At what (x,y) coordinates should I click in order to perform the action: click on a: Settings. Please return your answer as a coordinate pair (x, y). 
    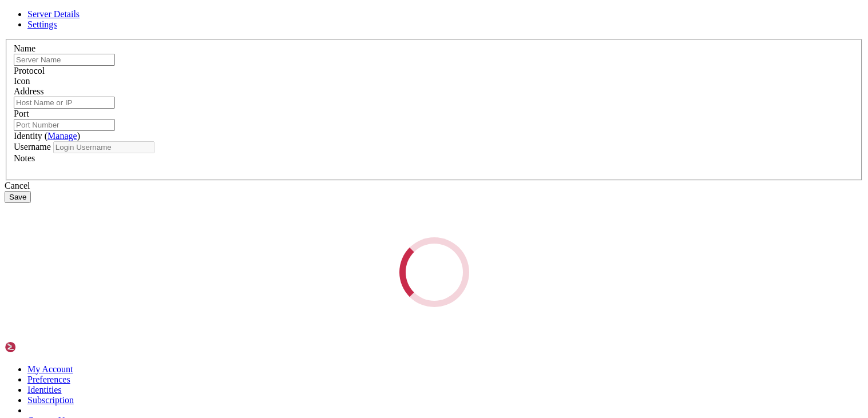
    Looking at the image, I should click on (42, 24).